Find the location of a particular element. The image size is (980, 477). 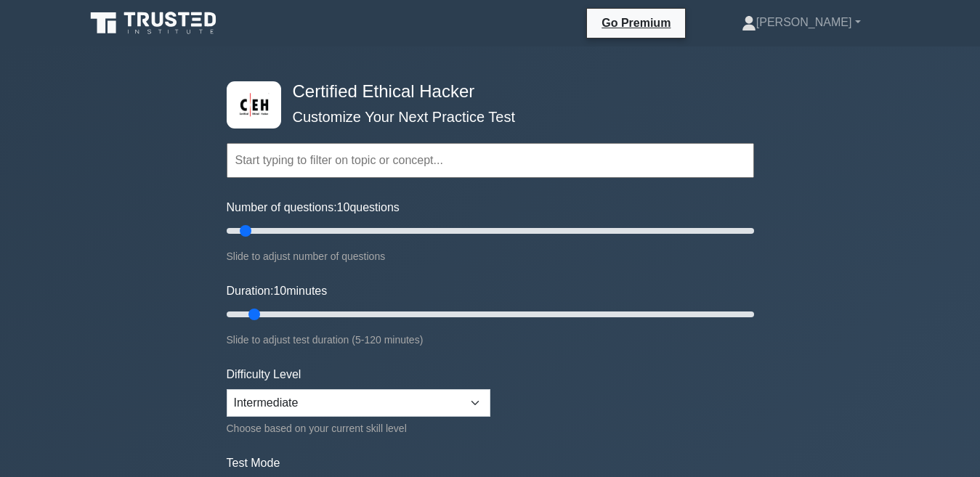

label: Duration: minutes is located at coordinates (277, 292).